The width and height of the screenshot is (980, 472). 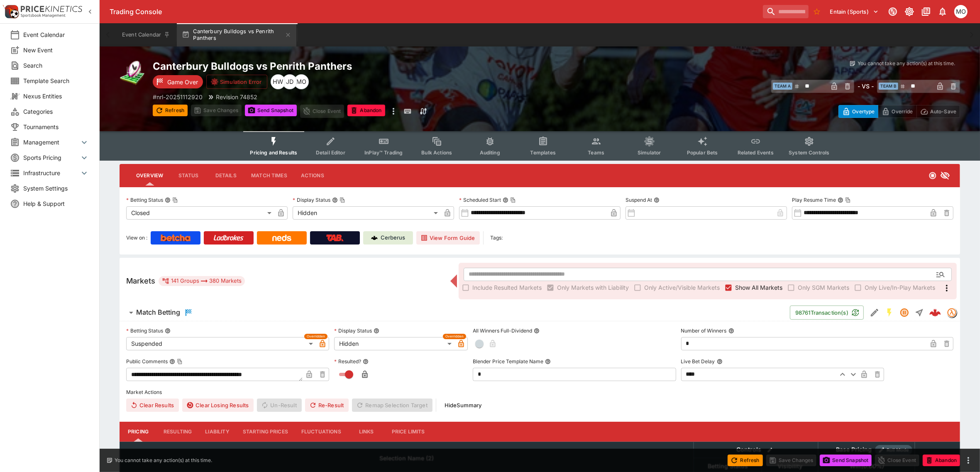 I want to click on img: TabNZ, so click(x=335, y=238).